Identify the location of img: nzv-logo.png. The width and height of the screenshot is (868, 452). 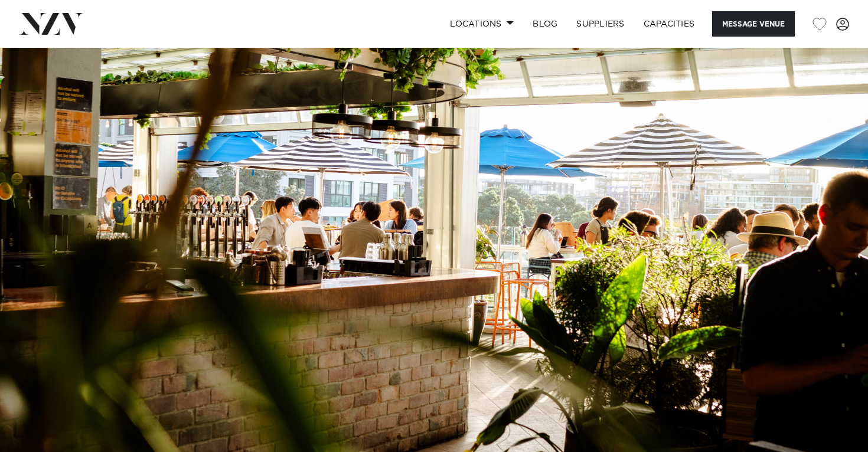
(51, 24).